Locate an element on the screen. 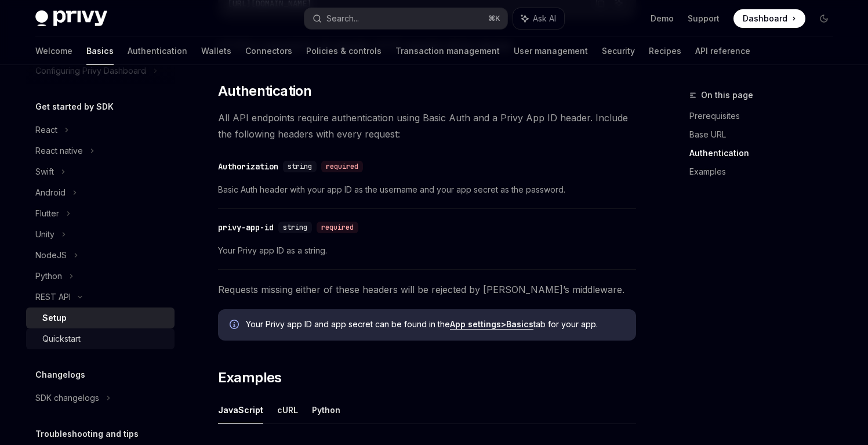  div: NodeJS is located at coordinates (51, 255).